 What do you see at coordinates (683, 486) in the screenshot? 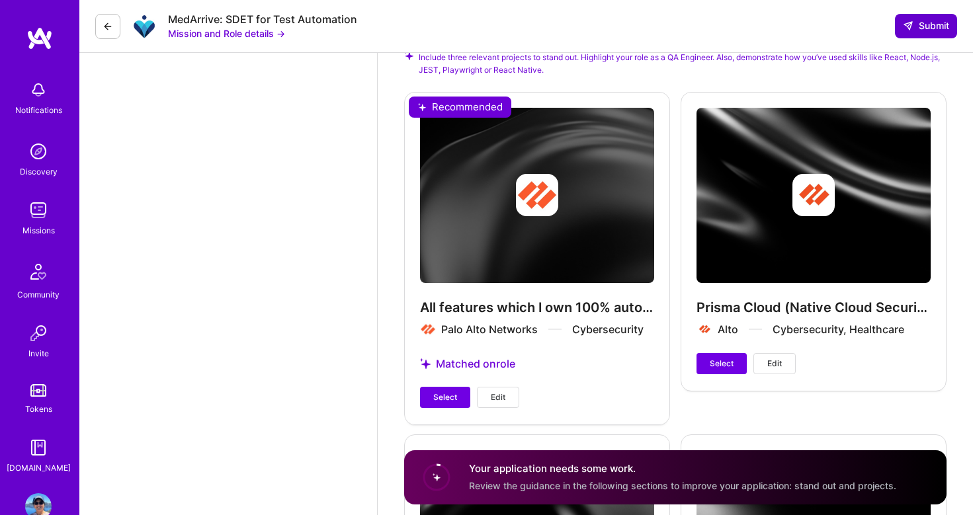
I see `span: Review the guidance in the following sections to improve your application: stand out and projects.` at bounding box center [683, 486].